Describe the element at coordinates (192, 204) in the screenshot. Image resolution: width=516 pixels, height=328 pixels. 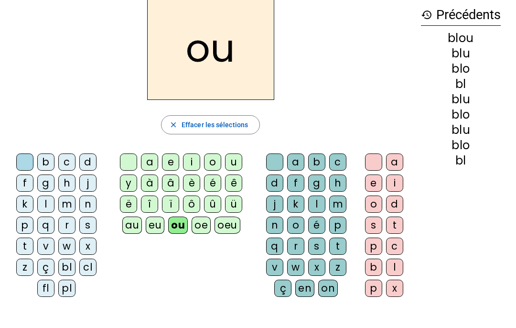
I see `div: ô` at that location.